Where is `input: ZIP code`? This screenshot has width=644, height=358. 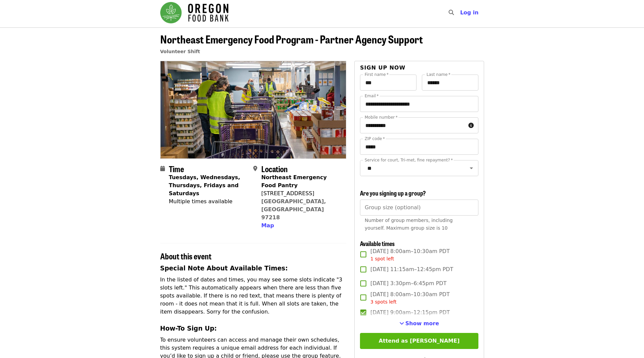
input: ZIP code is located at coordinates (419, 147).